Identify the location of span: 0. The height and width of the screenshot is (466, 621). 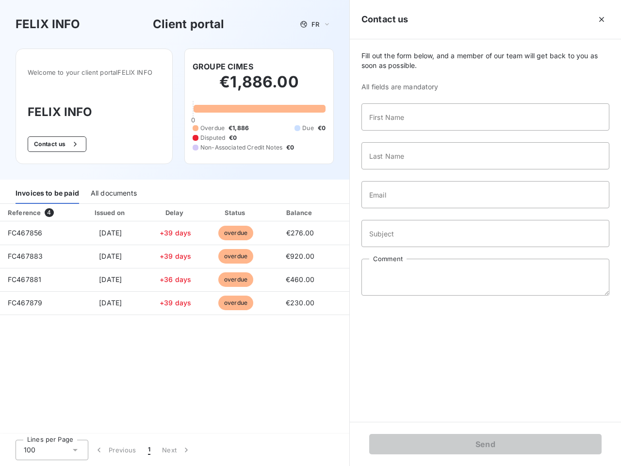
(193, 120).